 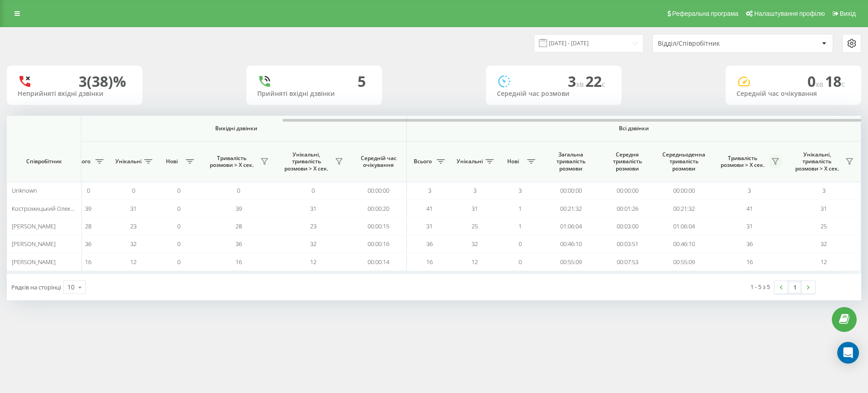 I want to click on td: 00:00:14, so click(x=378, y=262).